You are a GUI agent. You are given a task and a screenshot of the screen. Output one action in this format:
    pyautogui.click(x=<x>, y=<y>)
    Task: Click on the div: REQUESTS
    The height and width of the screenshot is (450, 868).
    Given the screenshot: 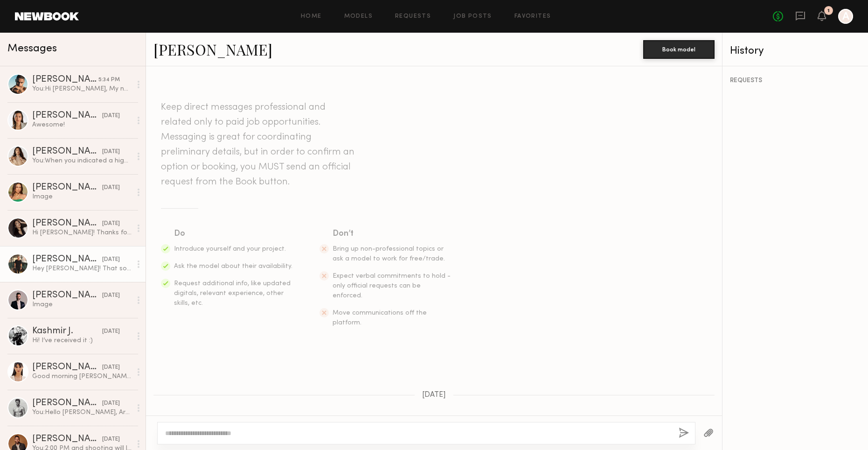 What is the action you would take?
    pyautogui.click(x=795, y=81)
    